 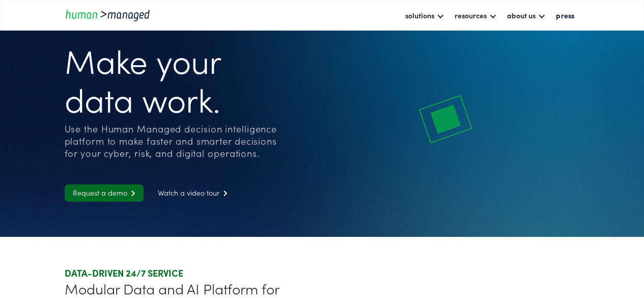 I want to click on a: home, so click(x=111, y=15).